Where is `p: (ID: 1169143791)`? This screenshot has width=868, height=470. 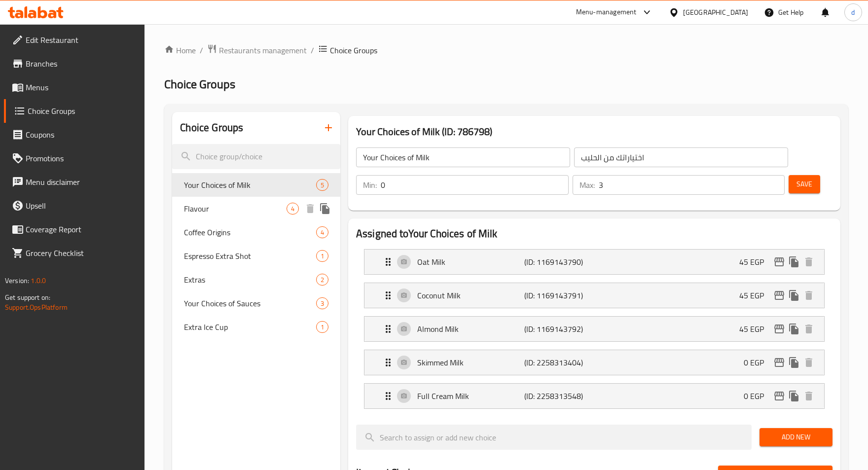
p: (ID: 1169143791) is located at coordinates (560, 295).